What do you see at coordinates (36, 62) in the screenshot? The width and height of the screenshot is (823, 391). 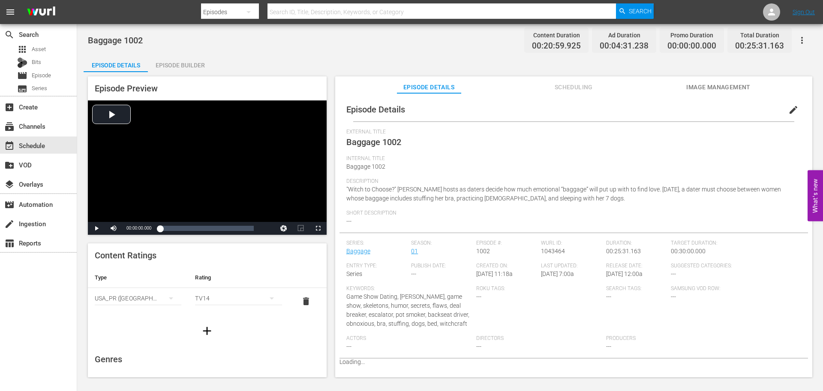 I see `span: Bits` at bounding box center [36, 62].